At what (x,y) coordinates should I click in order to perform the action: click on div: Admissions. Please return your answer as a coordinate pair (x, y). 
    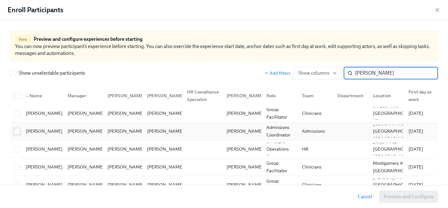
    Looking at the image, I should click on (316, 131).